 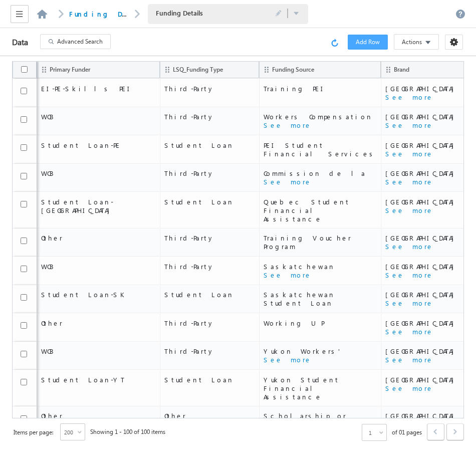 What do you see at coordinates (128, 431) in the screenshot?
I see `span: Showing 1 - 100 of 100 items` at bounding box center [128, 431].